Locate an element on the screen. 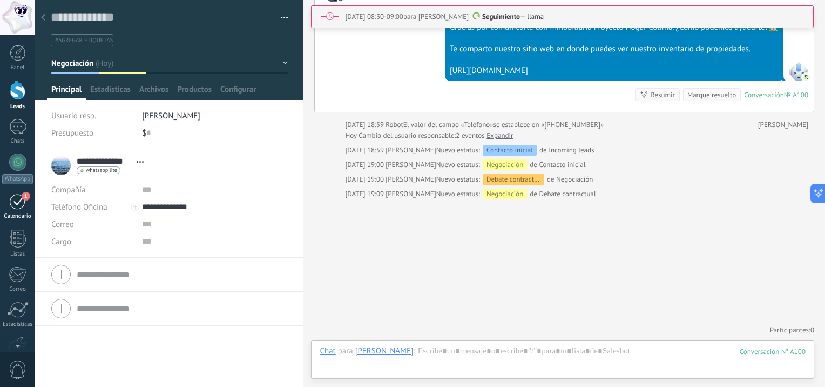 Image resolution: width=825 pixels, height=387 pixels. img: com.amocrm.amocrmwa.svg is located at coordinates (806, 77).